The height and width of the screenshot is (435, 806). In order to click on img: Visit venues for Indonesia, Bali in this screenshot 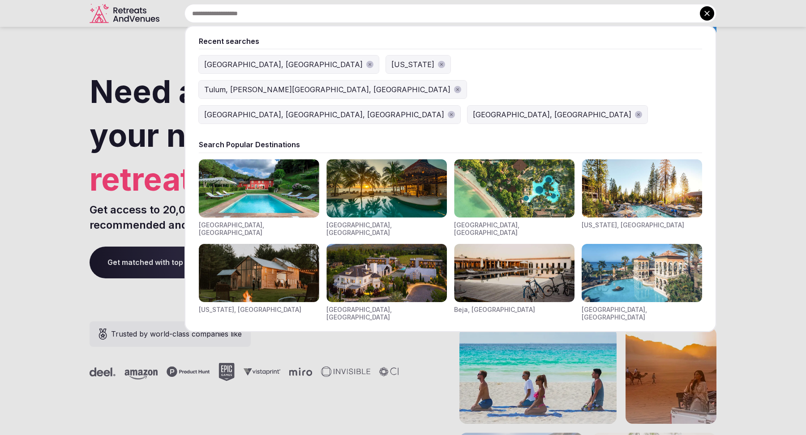, I will do `click(514, 189)`.